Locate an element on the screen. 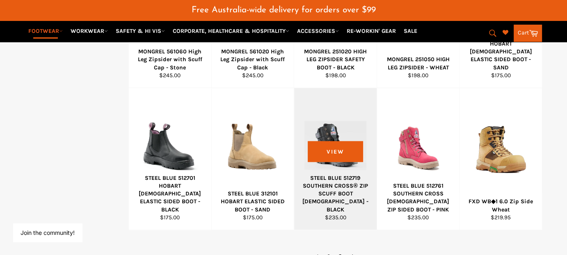 The height and width of the screenshot is (255, 567). a: RE-WORKIN' GEAR is located at coordinates (372, 31).